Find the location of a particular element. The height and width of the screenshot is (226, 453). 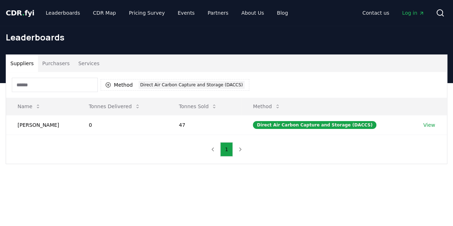

a: About Us is located at coordinates (253, 13).